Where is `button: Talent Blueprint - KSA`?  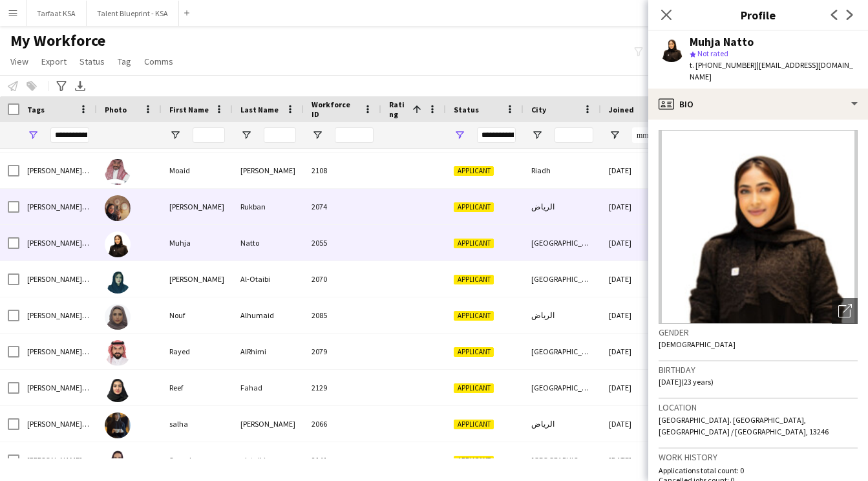
button: Talent Blueprint - KSA is located at coordinates (133, 13).